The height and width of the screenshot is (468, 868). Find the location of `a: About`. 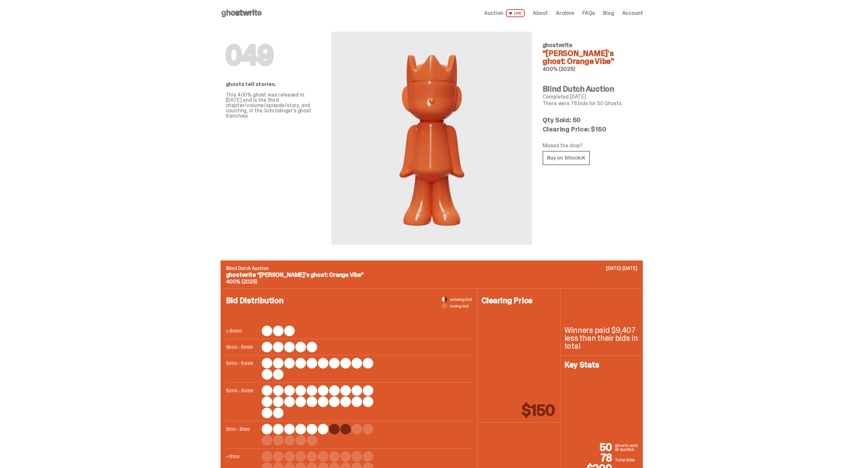

a: About is located at coordinates (540, 14).